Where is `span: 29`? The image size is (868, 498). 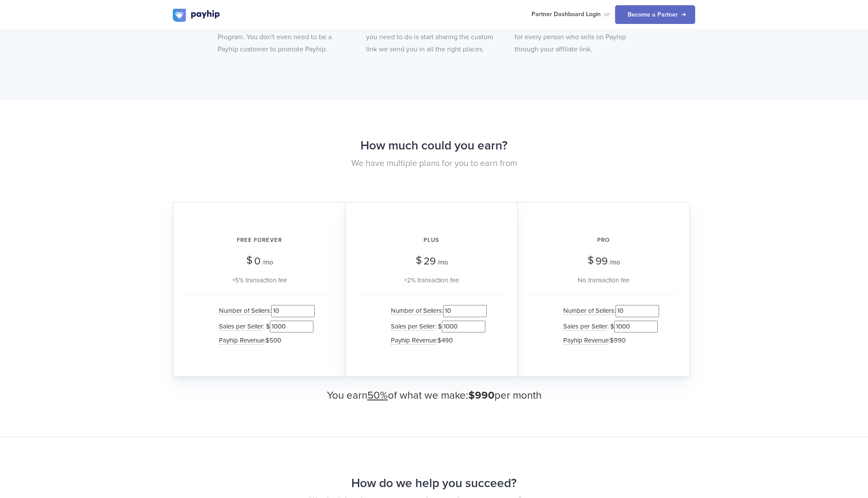 span: 29 is located at coordinates (430, 261).